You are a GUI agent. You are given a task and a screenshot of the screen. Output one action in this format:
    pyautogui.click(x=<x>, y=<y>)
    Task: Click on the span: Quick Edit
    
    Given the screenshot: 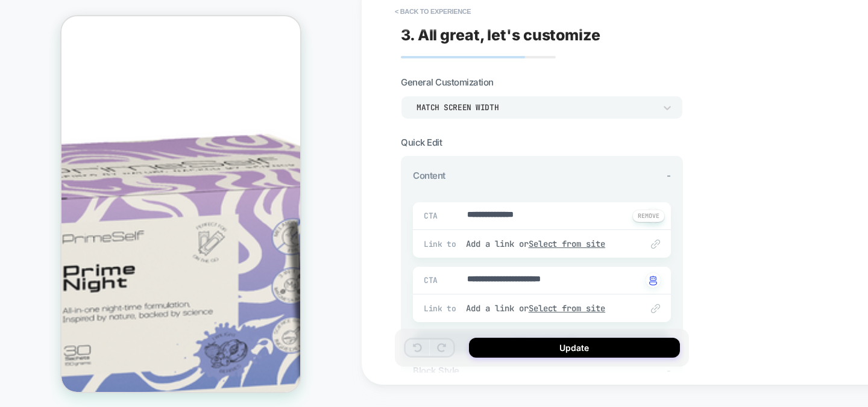 What is the action you would take?
    pyautogui.click(x=421, y=142)
    